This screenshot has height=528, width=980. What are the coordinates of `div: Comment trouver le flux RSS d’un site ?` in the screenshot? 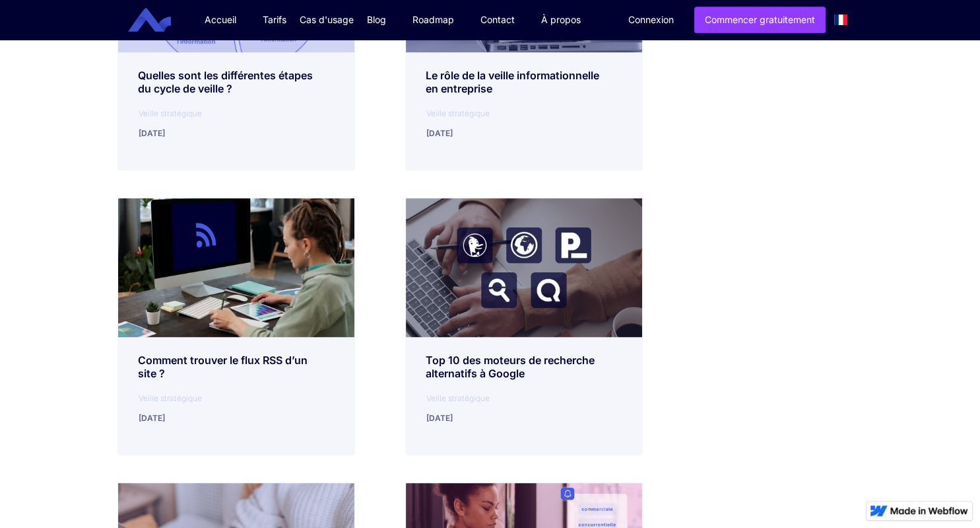 It's located at (236, 366).